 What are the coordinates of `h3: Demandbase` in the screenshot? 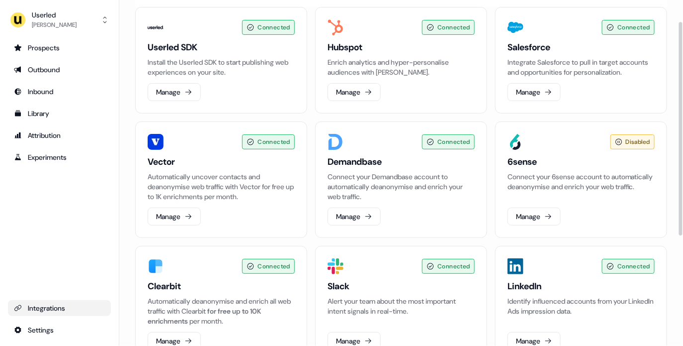 It's located at (401, 162).